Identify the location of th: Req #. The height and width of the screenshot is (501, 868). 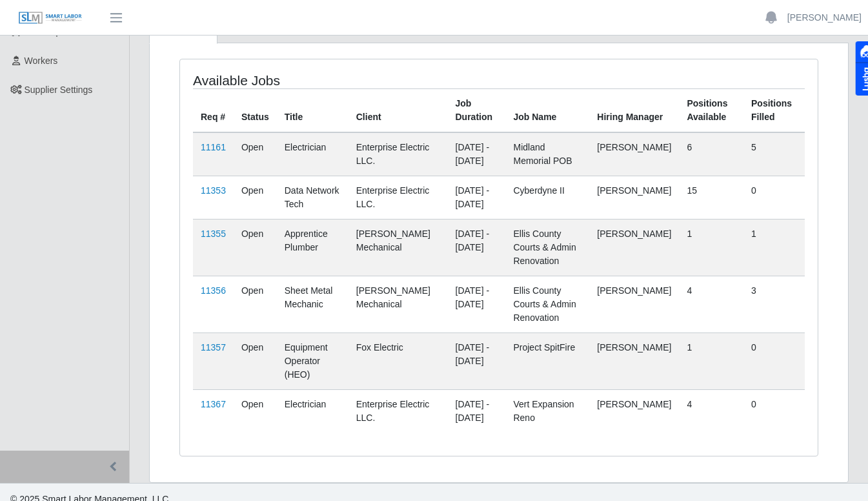
(213, 111).